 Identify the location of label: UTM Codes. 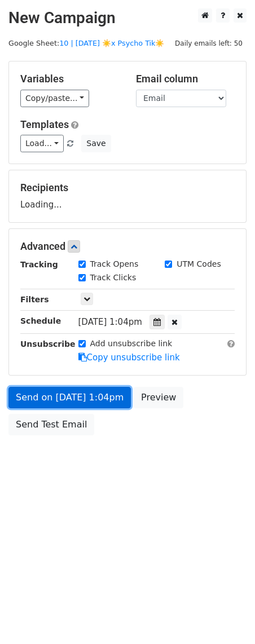
(199, 264).